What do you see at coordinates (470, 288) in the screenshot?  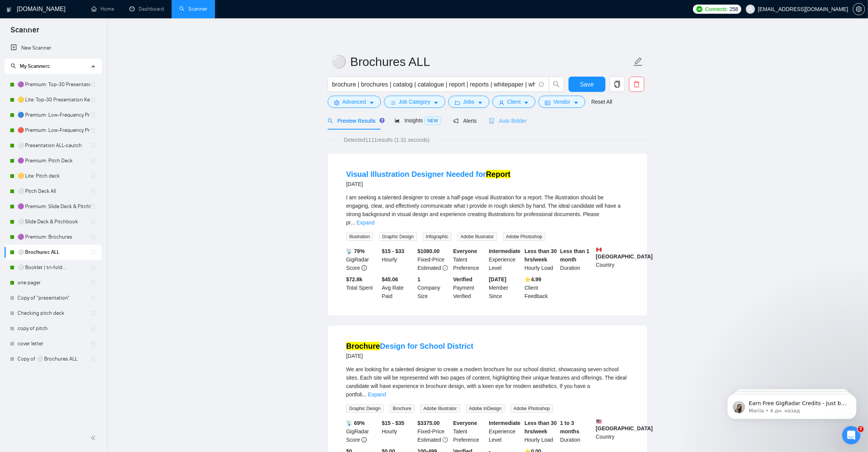 I see `div: Payment Verified` at bounding box center [470, 288].